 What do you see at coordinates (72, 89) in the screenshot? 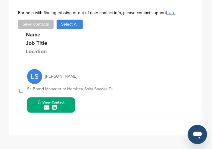
I see `div: Sr. Brand Manager at Hershey Salty Snacks Division` at bounding box center [72, 89].